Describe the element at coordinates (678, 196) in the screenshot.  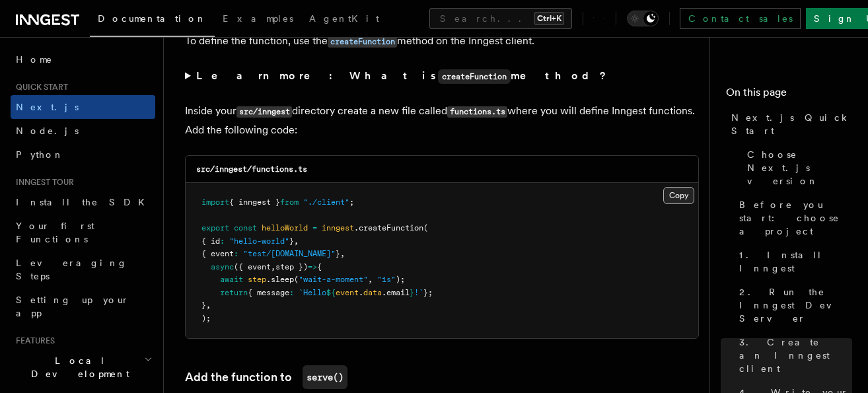
I see `button: Copy` at that location.